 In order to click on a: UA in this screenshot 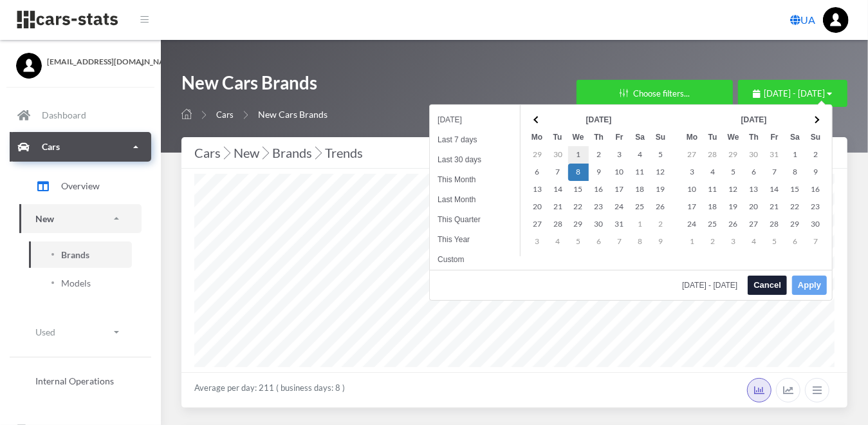, I will do `click(803, 20)`.